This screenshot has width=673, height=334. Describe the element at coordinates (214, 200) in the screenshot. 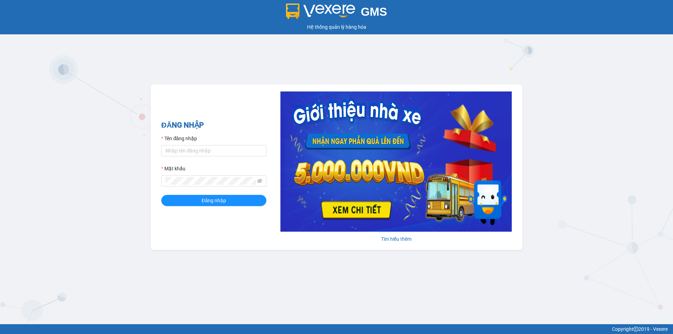

I see `span: Đăng nhập` at that location.